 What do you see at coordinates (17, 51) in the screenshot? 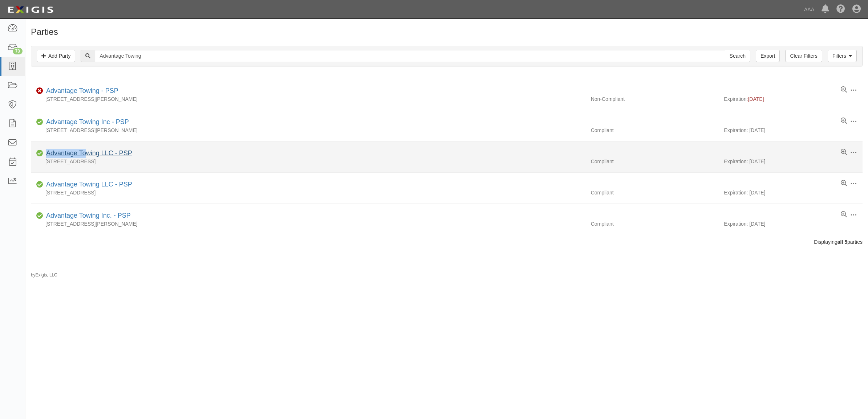
I see `div: 73` at bounding box center [17, 51].